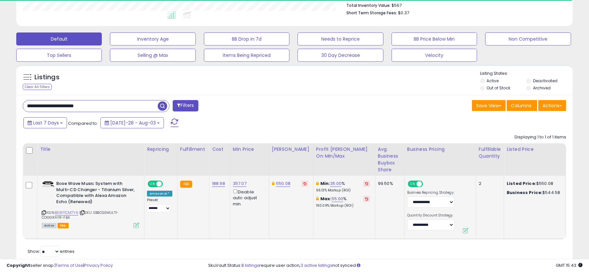  Describe the element at coordinates (83, 123) in the screenshot. I see `span: Compared to:` at that location.